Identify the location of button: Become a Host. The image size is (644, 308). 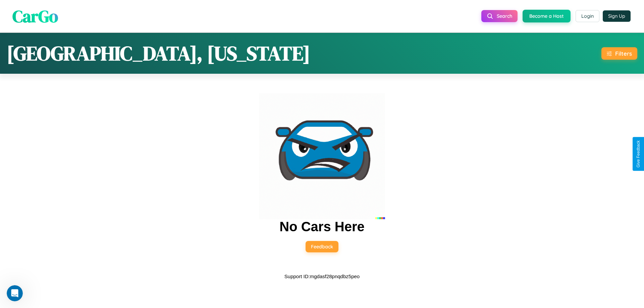
(546, 16).